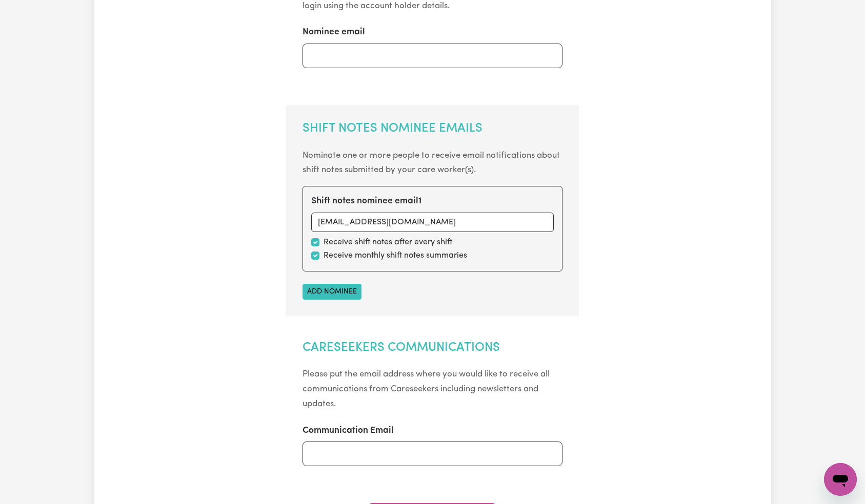  Describe the element at coordinates (426, 389) in the screenshot. I see `small: Please put the email address where you would like to receive all communications from Careseekers ...` at that location.